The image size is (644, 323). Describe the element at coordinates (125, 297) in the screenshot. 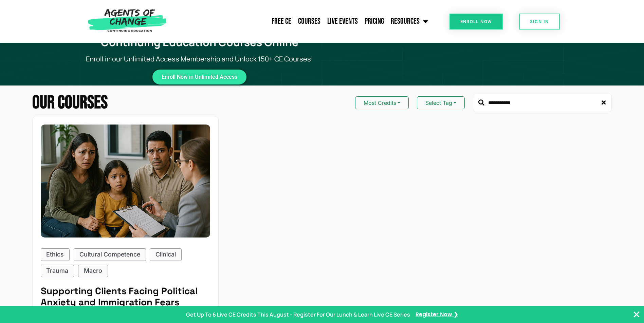

I see `h5: Supporting Clients Facing Political Anxiety and Immigration Fears` at that location.